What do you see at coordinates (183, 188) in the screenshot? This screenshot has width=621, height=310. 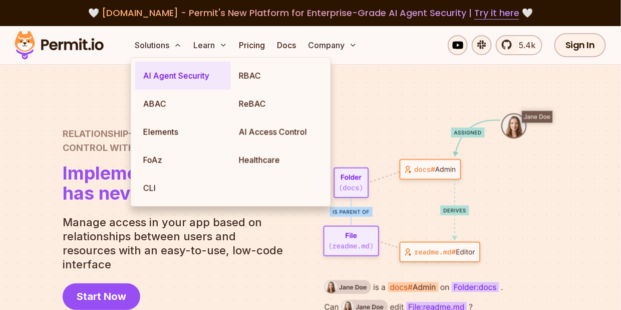 I see `a: CLI` at bounding box center [183, 188].